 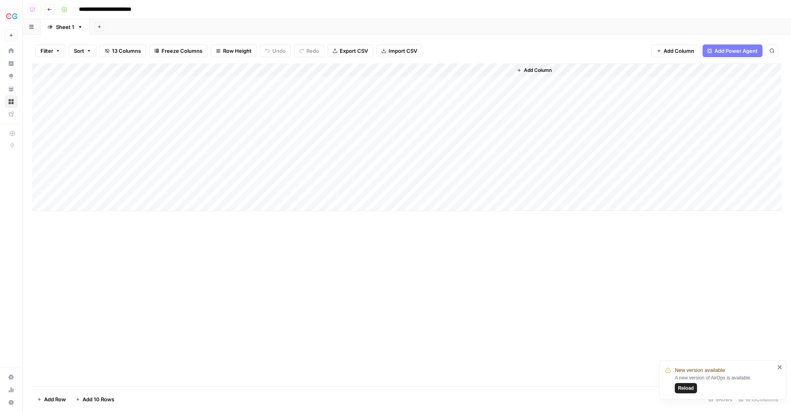 What do you see at coordinates (11, 76) in the screenshot?
I see `a: Opportunities` at bounding box center [11, 76].